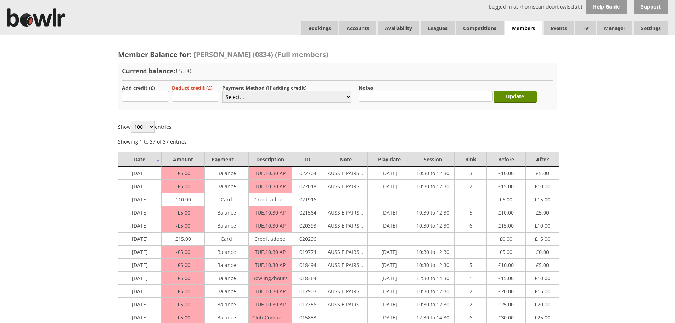  I want to click on span: Settings, so click(651, 28).